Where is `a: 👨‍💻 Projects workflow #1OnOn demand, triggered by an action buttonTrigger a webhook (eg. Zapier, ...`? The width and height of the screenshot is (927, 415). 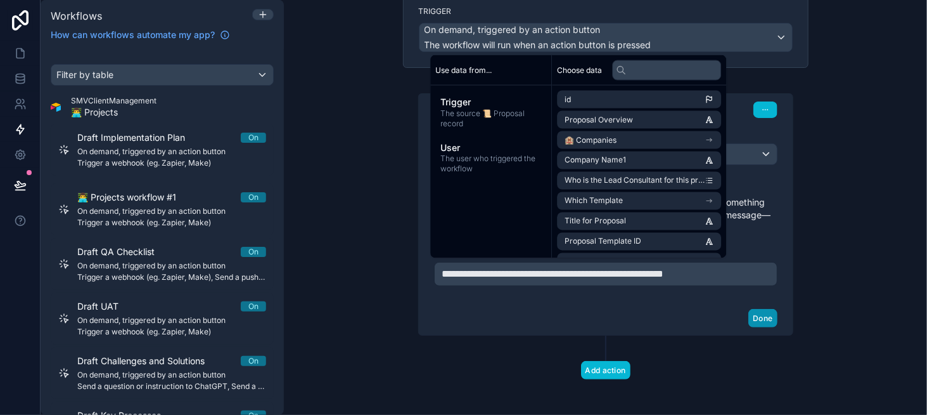
a: 👨‍💻 Projects workflow #1OnOn demand, triggered by an action buttonTrigger a webhook (eg. Zapier, ... is located at coordinates (162, 209).